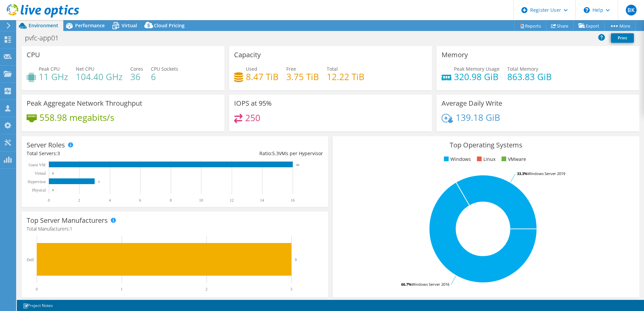 The image size is (644, 311). Describe the element at coordinates (46, 145) in the screenshot. I see `h3: Server Roles` at that location.